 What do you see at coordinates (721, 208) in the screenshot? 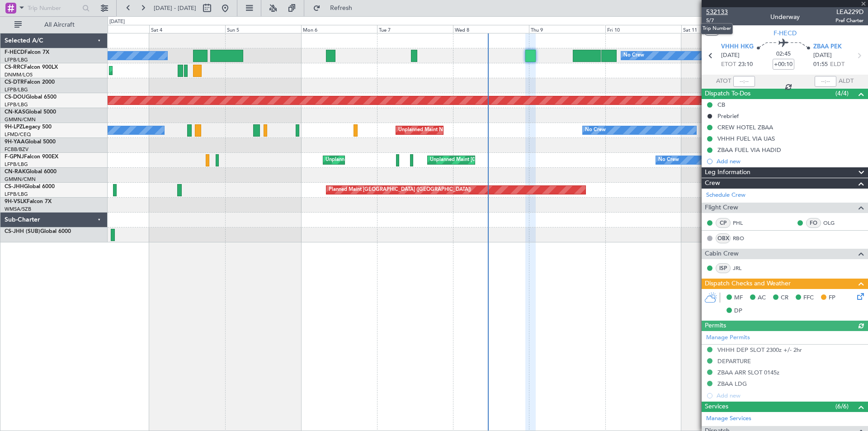
I see `span: Flight Crew` at bounding box center [721, 208].